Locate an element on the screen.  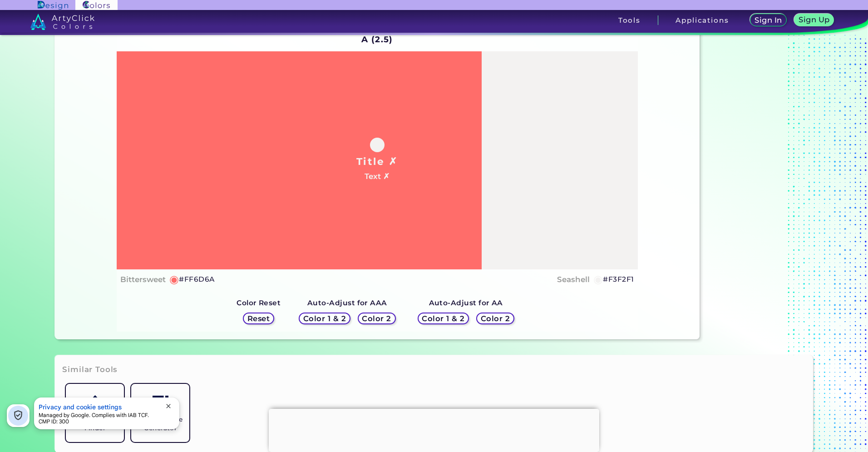
h5: Reset is located at coordinates (258, 318).